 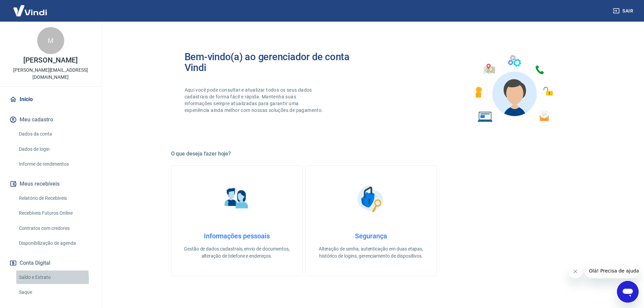 I want to click on a: Disponibilização de agenda, so click(x=54, y=243).